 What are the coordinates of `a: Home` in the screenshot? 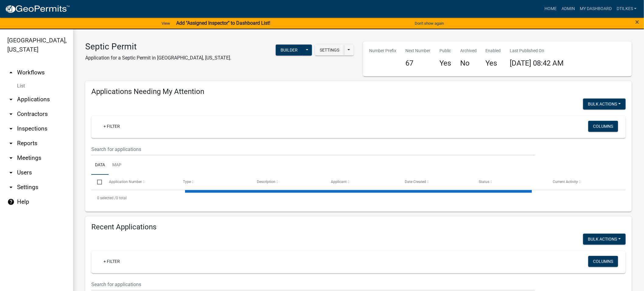 It's located at (551, 9).